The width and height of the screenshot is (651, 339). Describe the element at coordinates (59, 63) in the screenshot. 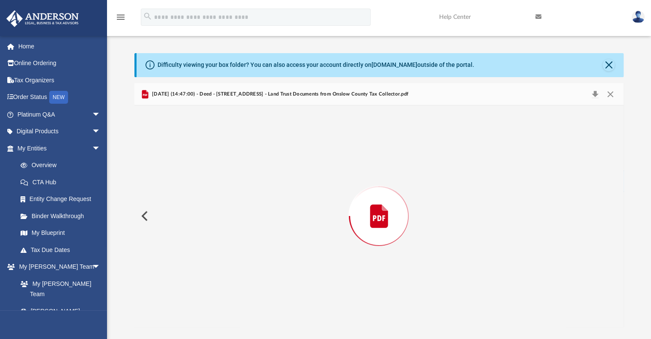

I see `a: Online Ordering` at that location.